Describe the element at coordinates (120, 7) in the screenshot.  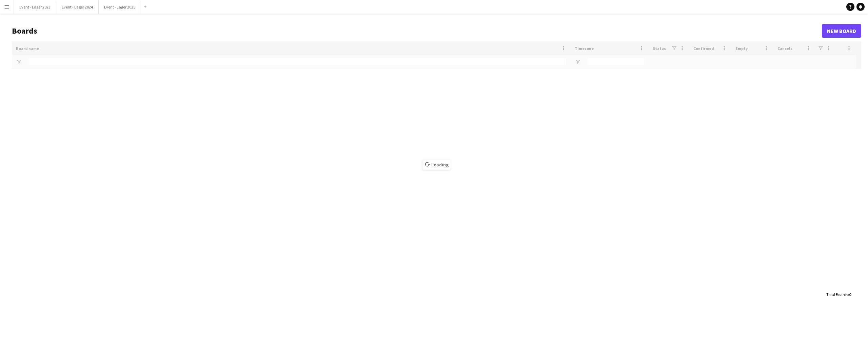
I see `button: Event - Lager 2025` at that location.